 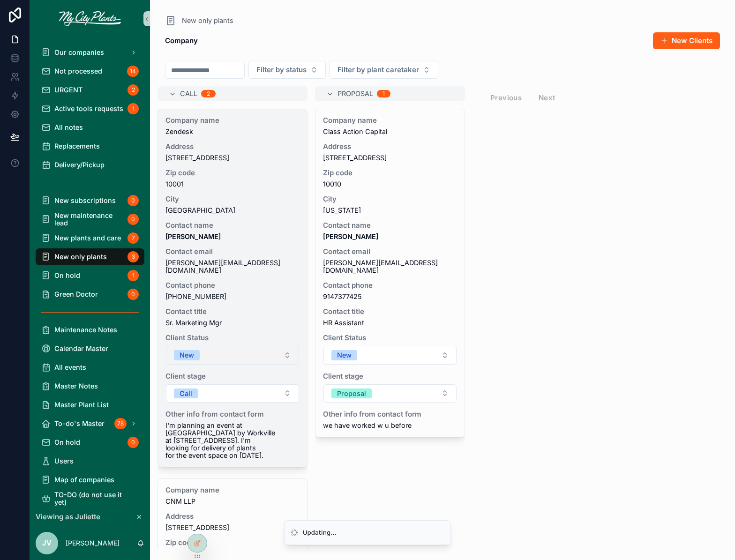 What do you see at coordinates (79, 53) in the screenshot?
I see `span: Our companies` at bounding box center [79, 53].